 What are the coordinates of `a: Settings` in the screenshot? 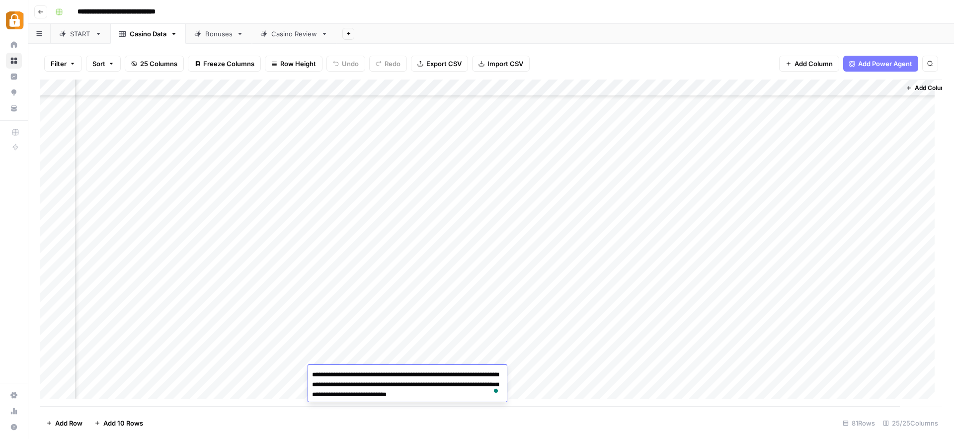 It's located at (14, 395).